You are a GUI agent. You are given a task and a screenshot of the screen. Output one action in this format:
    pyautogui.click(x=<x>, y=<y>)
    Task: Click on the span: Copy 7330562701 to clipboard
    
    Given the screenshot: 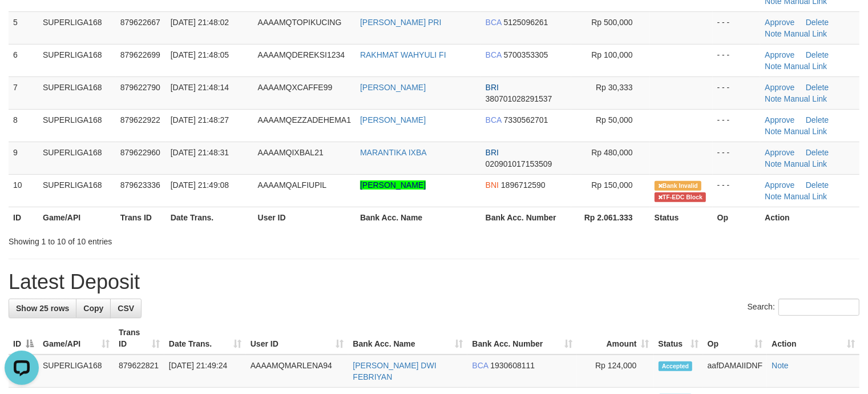 What is the action you would take?
    pyautogui.click(x=526, y=120)
    